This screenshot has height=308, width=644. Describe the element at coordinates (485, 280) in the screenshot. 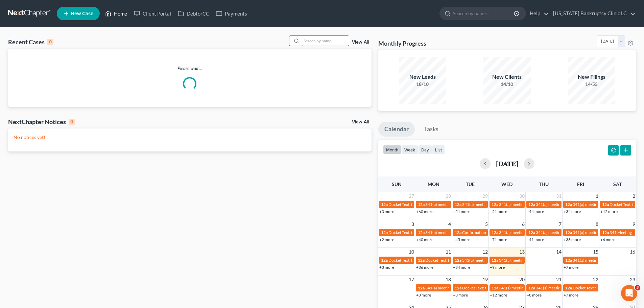

I see `span: 19` at that location.